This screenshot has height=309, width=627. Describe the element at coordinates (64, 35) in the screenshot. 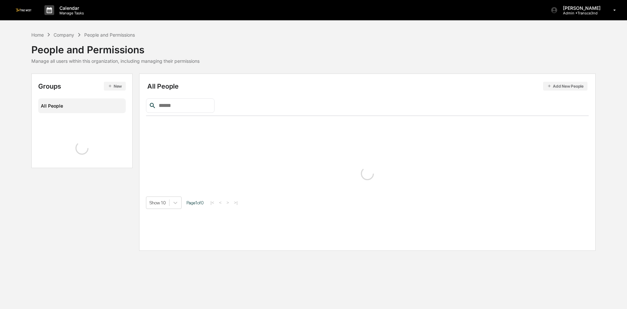

I see `div: Company` at that location.